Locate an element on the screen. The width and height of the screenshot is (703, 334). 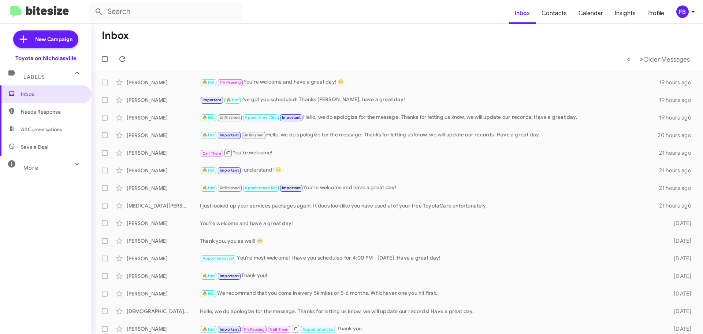
button: Previous is located at coordinates (629, 59).